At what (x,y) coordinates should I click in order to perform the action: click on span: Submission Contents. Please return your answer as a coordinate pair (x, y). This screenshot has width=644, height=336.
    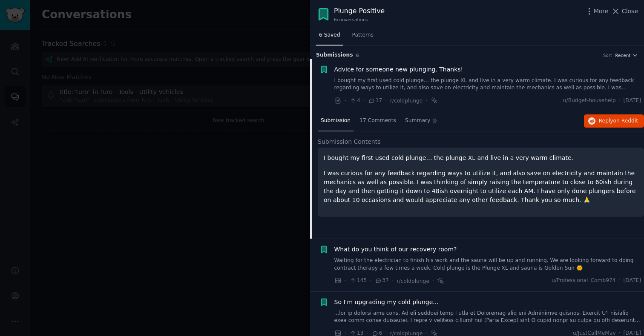
    Looking at the image, I should click on (349, 142).